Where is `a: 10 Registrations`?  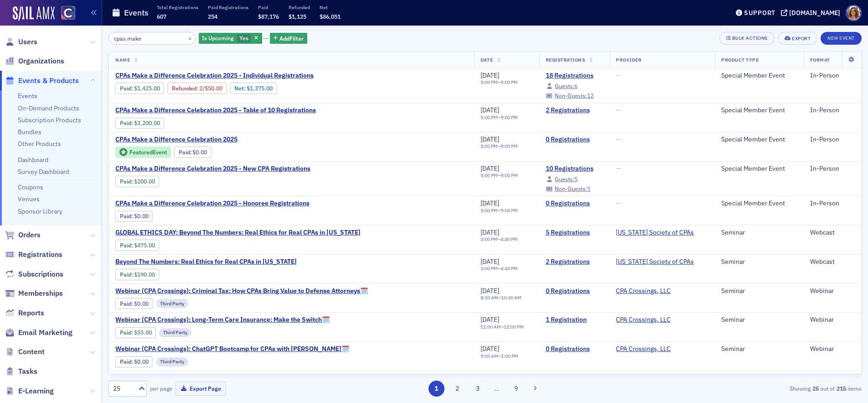
a: 10 Registrations is located at coordinates (574, 169).